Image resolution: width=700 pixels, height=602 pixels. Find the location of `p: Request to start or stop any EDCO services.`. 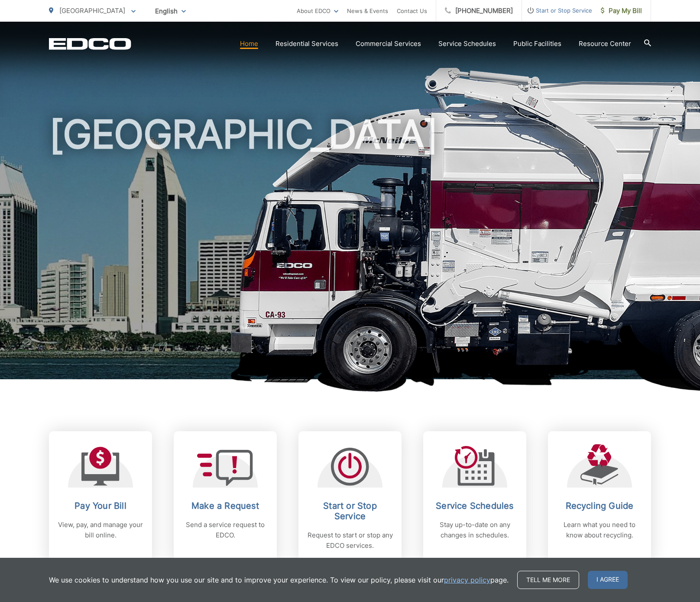

p: Request to start or stop any EDCO services. is located at coordinates (350, 540).